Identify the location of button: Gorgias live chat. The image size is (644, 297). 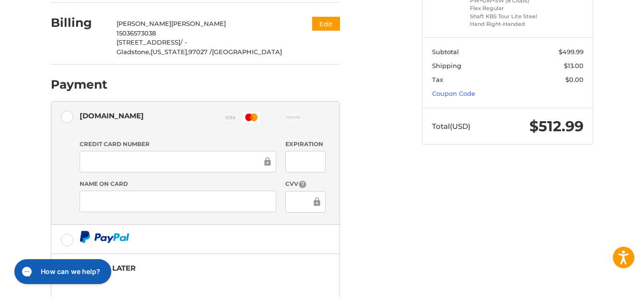
(53, 16).